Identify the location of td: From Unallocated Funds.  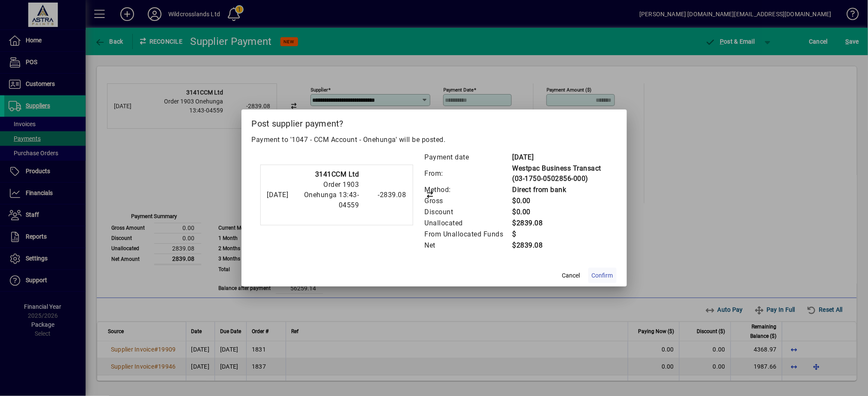
(468, 234).